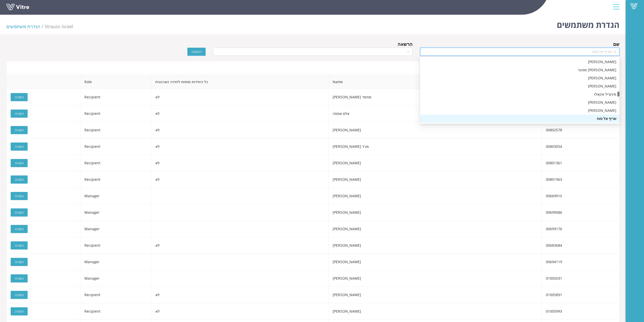  I want to click on span: 222, so click(59, 26).